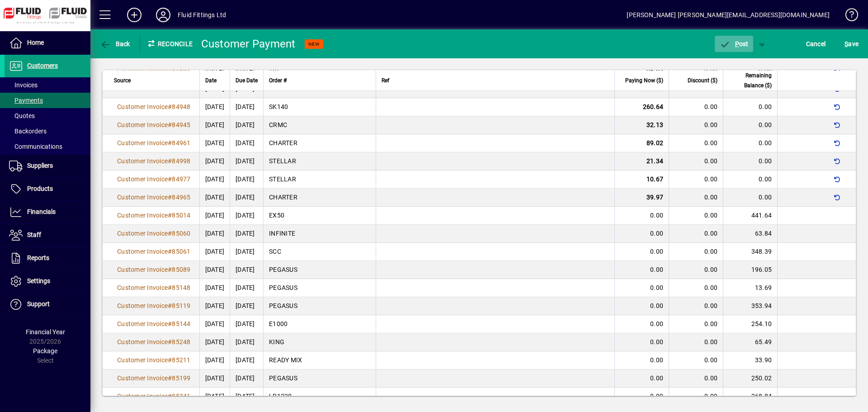 The width and height of the screenshot is (868, 412). What do you see at coordinates (45, 351) in the screenshot?
I see `span: Package` at bounding box center [45, 351].